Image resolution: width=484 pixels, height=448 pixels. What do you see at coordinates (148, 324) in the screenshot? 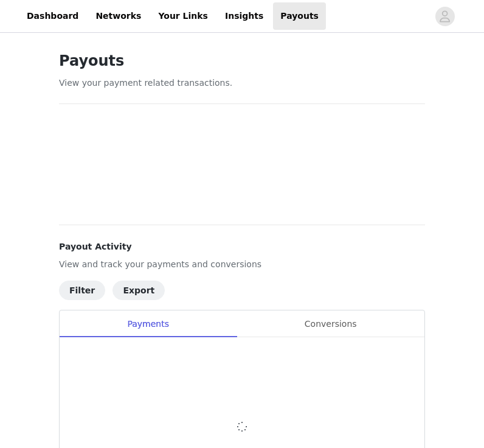
I see `div: Payments` at bounding box center [148, 324].